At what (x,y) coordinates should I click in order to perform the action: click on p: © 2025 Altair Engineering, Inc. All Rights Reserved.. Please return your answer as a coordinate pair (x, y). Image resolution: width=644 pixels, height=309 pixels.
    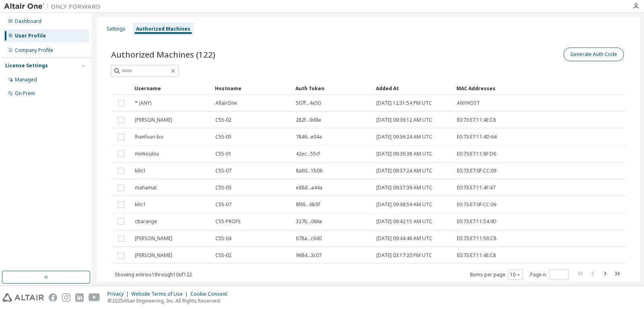
    Looking at the image, I should click on (169, 300).